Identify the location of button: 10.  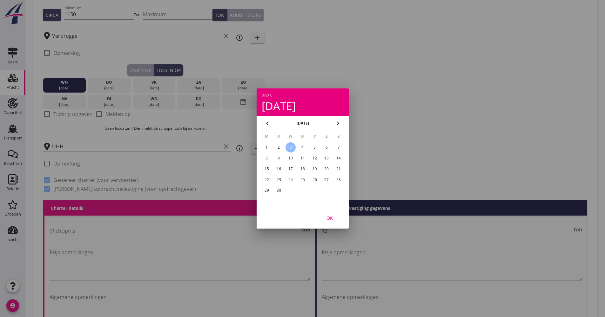
(290, 158).